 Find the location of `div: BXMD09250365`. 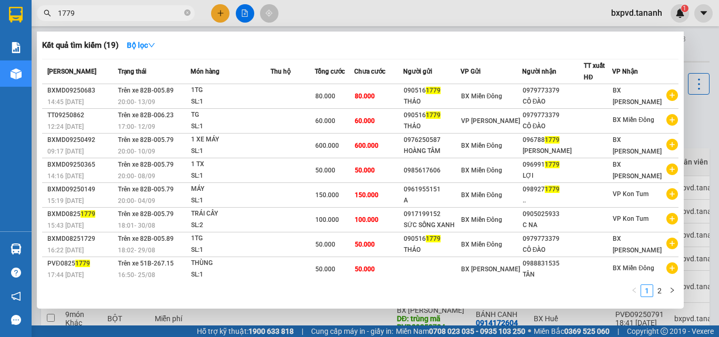

div: BXMD09250365 is located at coordinates (81, 165).